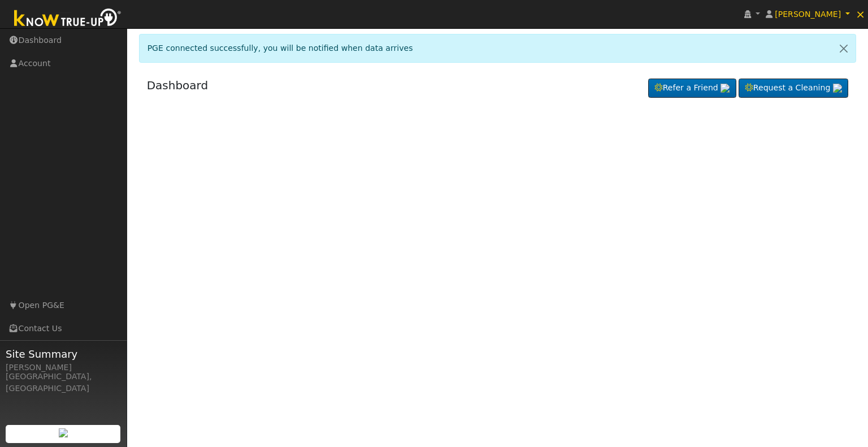 The height and width of the screenshot is (447, 868). Describe the element at coordinates (68, 19) in the screenshot. I see `img: Know True-Up` at that location.